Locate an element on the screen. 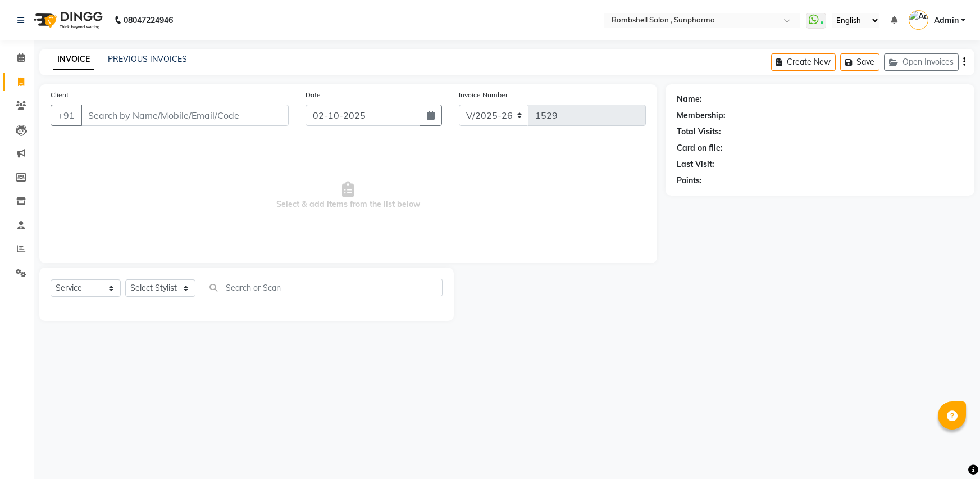 The width and height of the screenshot is (980, 479). label: Invoice Number is located at coordinates (483, 95).